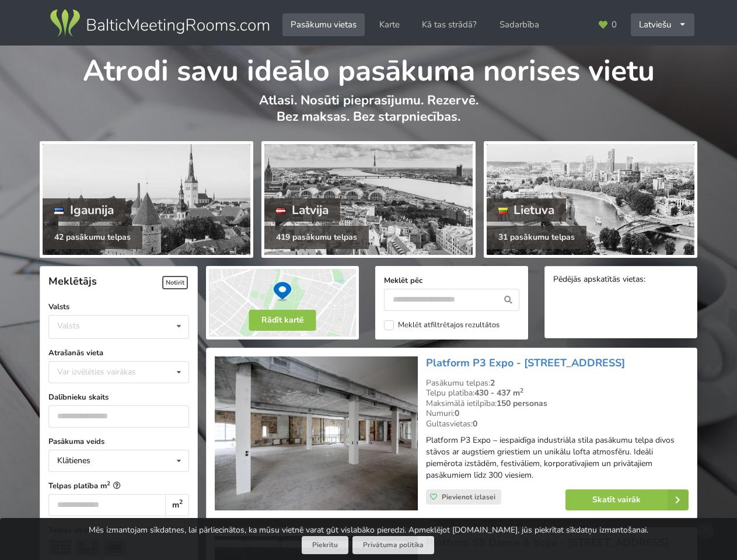 This screenshot has width=737, height=560. I want to click on div: m, so click(177, 505).